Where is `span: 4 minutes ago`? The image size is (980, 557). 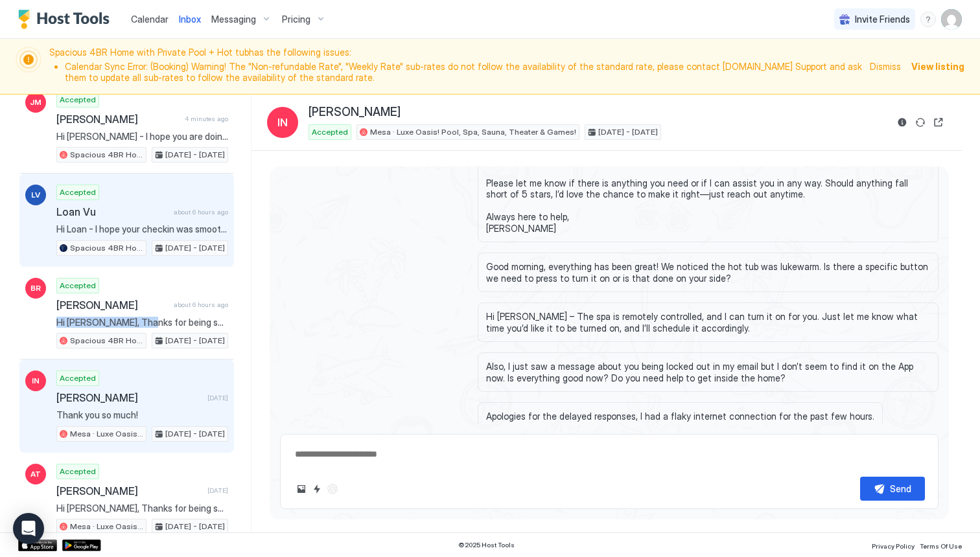 span: 4 minutes ago is located at coordinates (206, 119).